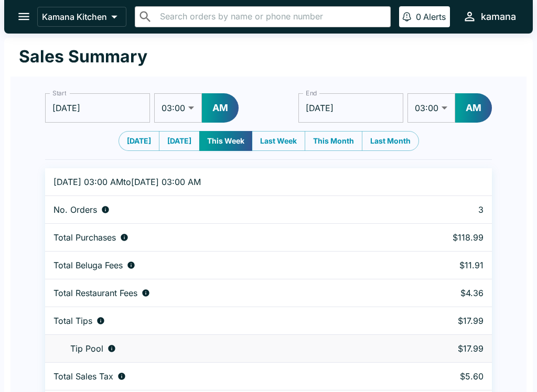  What do you see at coordinates (75, 210) in the screenshot?
I see `p: No. Orders` at bounding box center [75, 210].